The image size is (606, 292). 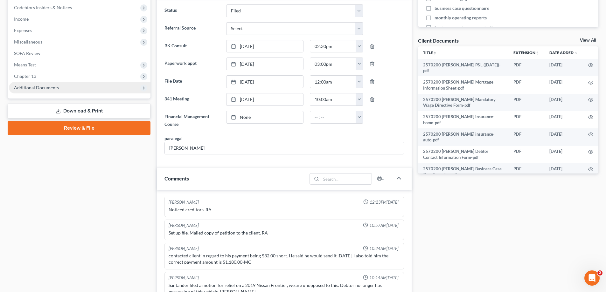 I want to click on span: Comments, so click(x=176, y=178).